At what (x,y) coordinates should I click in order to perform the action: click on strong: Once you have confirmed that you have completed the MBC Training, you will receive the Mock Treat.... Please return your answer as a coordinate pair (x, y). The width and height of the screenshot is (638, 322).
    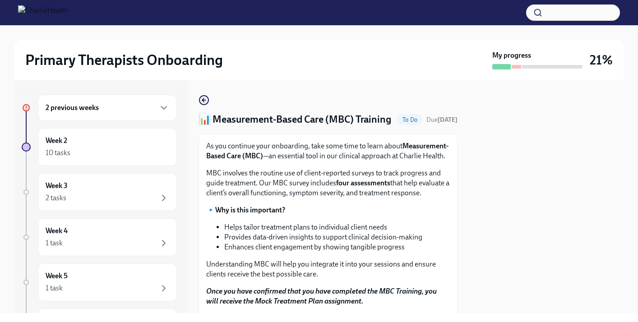
    Looking at the image, I should click on (321, 296).